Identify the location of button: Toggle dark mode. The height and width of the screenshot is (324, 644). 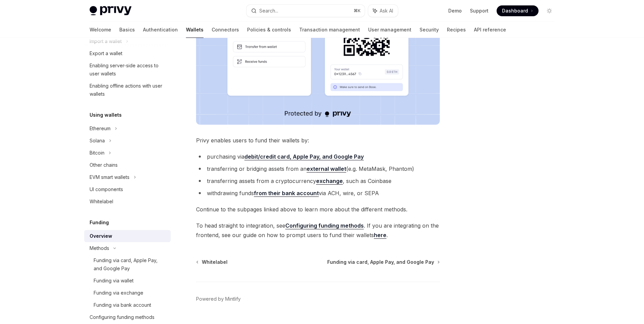
(550, 11).